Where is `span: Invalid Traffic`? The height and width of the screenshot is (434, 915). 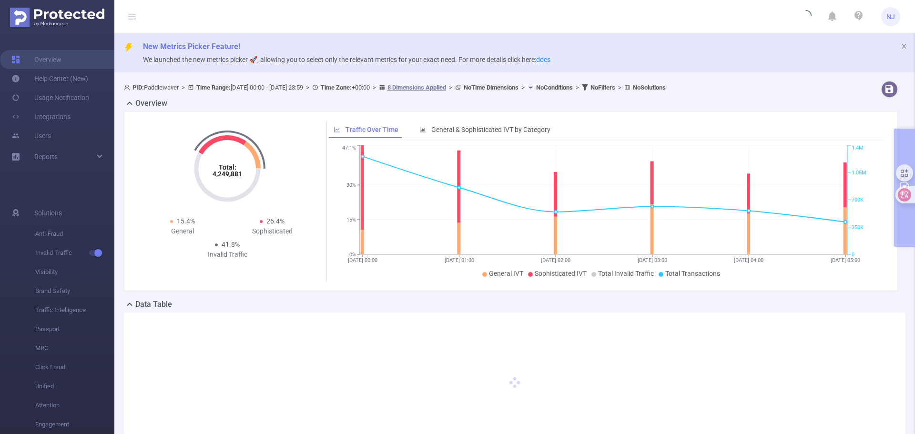 span: Invalid Traffic is located at coordinates (75, 253).